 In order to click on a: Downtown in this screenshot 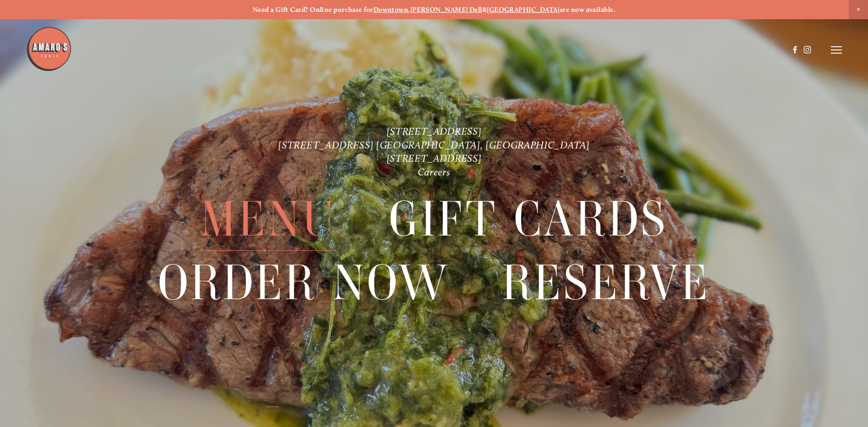, I will do `click(390, 10)`.